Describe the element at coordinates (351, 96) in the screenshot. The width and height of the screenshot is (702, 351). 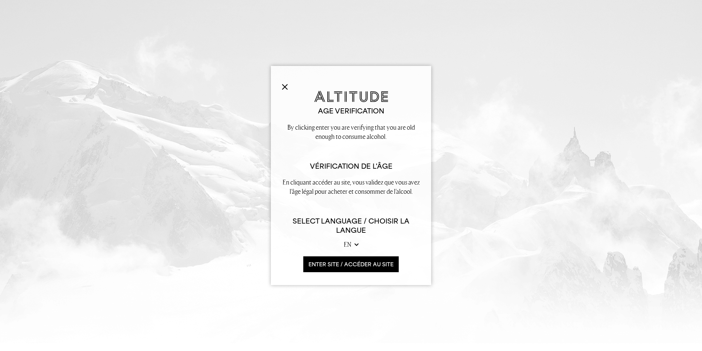
I see `img: Altitude Gin` at that location.